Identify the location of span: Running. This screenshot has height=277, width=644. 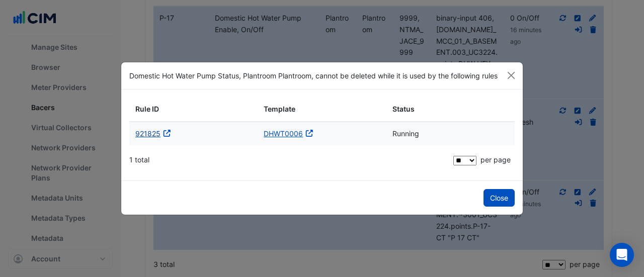
(405, 133).